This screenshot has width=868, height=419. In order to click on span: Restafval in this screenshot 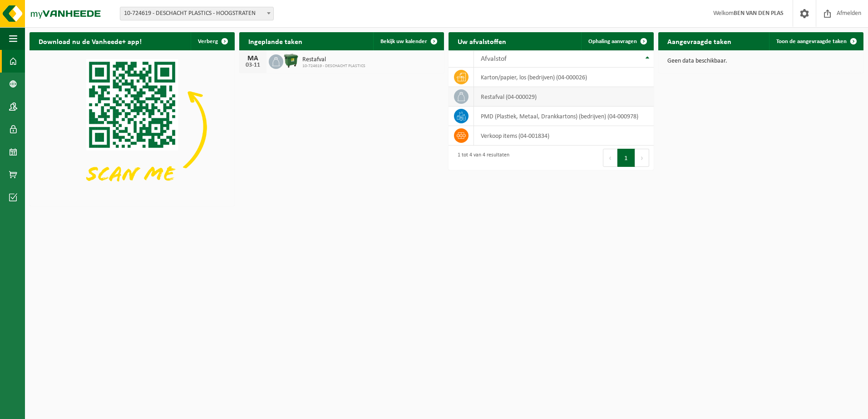, I will do `click(334, 60)`.